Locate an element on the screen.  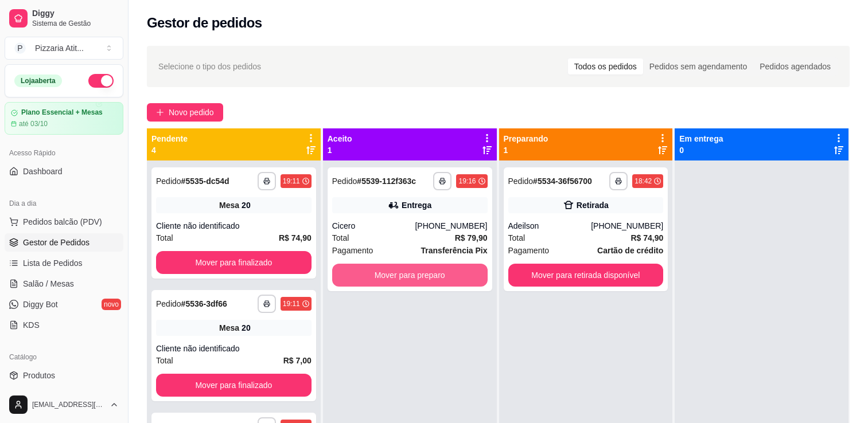
a: DiggySistema de Gestão is located at coordinates (64, 18).